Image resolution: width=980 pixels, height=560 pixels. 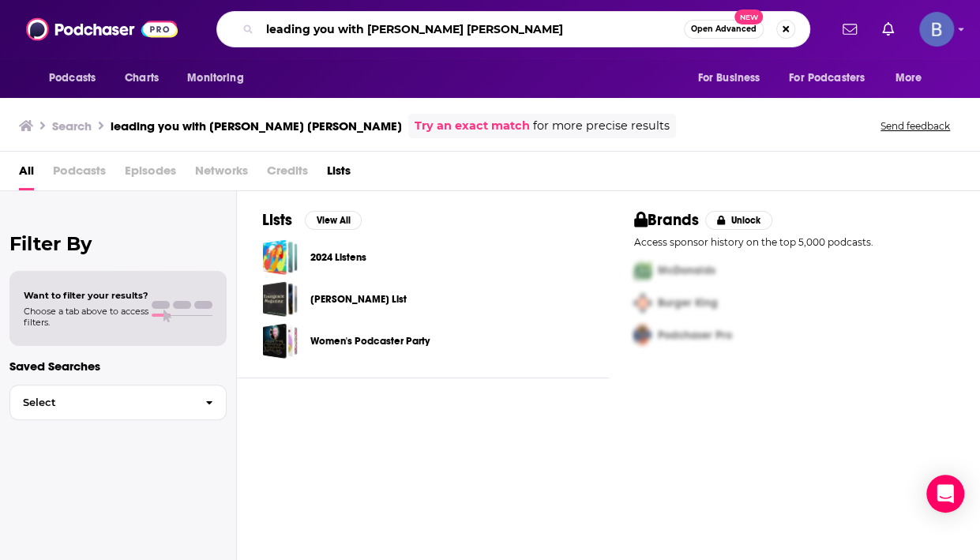 I want to click on span: Charts, so click(x=141, y=78).